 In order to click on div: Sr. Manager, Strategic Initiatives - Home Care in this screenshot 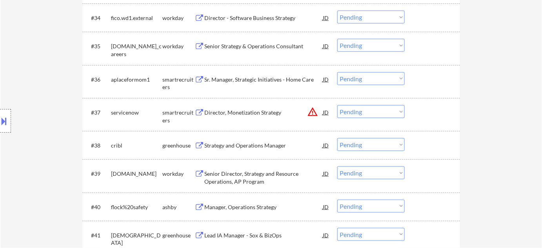, I will do `click(263, 80)`.